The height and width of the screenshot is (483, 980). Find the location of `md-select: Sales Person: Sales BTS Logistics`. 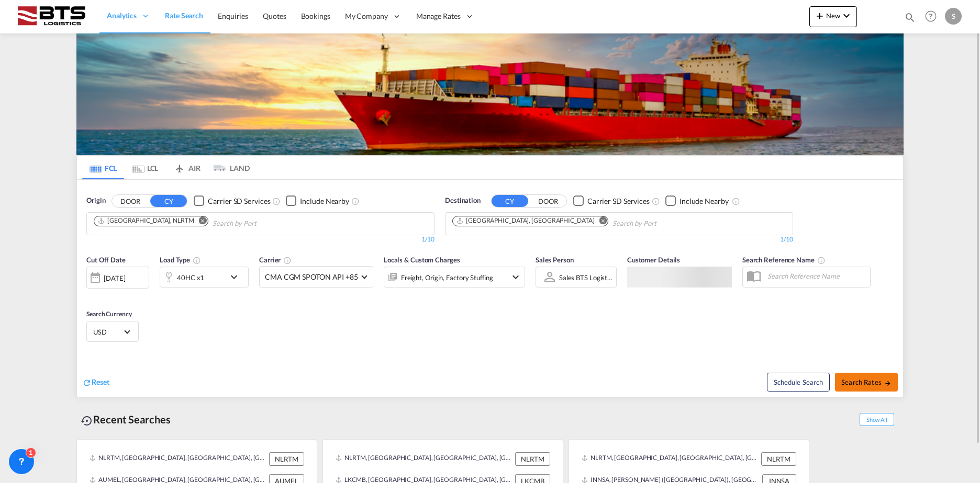

md-select: Sales Person: Sales BTS Logistics is located at coordinates (586, 277).